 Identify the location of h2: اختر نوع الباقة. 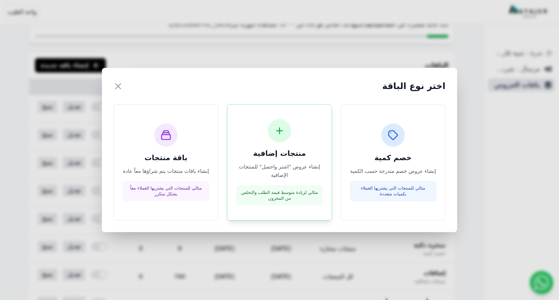
(413, 86).